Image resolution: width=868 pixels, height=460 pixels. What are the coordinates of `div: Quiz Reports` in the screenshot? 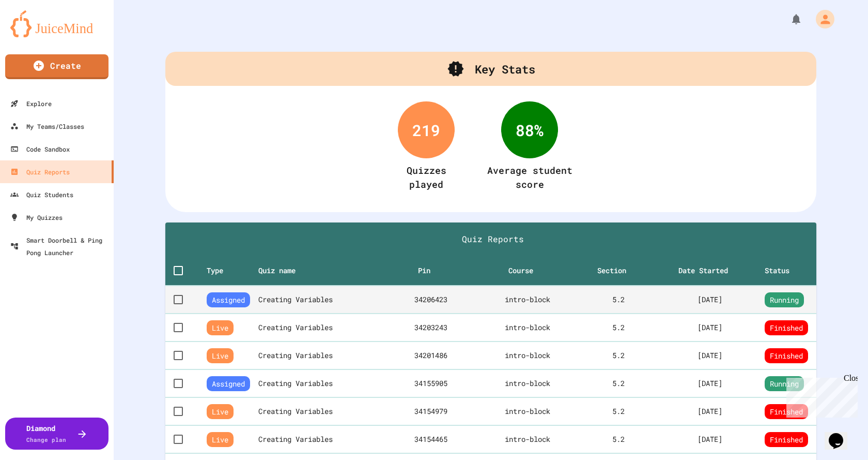 It's located at (40, 172).